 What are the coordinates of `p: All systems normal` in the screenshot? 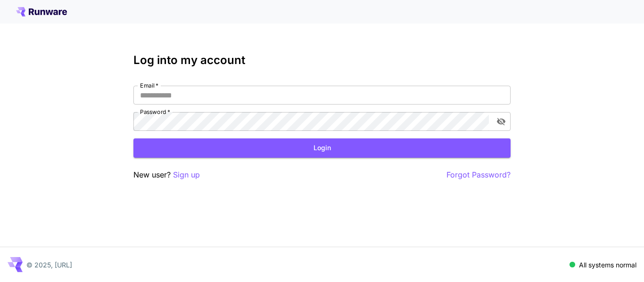 It's located at (607, 264).